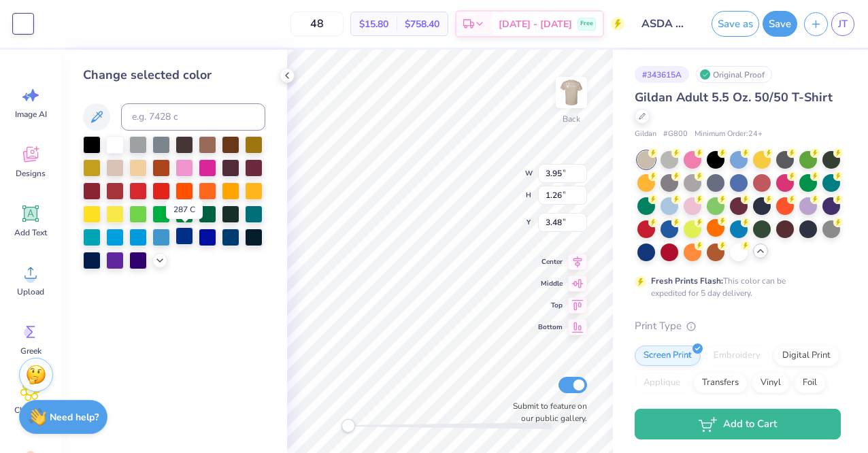 The height and width of the screenshot is (453, 868). Describe the element at coordinates (734, 98) in the screenshot. I see `span: Gildan Adult 5.5 Oz. 50/50 T-Shirt` at that location.